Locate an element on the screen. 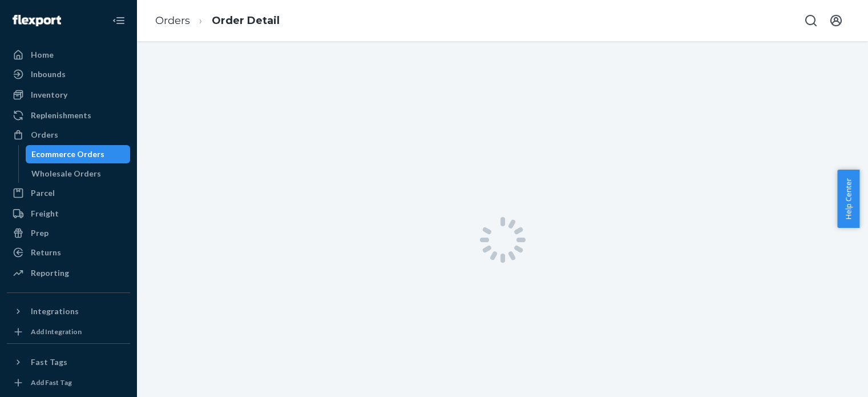  a: Add Fast Tag is located at coordinates (69, 382).